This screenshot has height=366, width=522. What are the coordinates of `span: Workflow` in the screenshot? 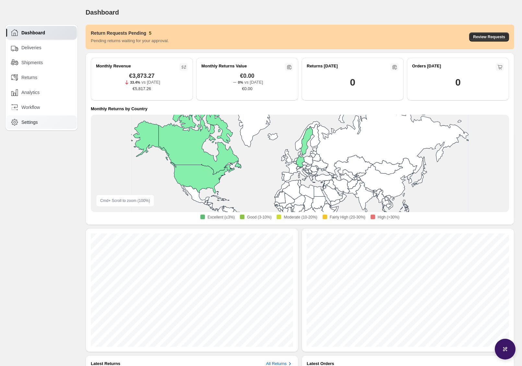 It's located at (30, 107).